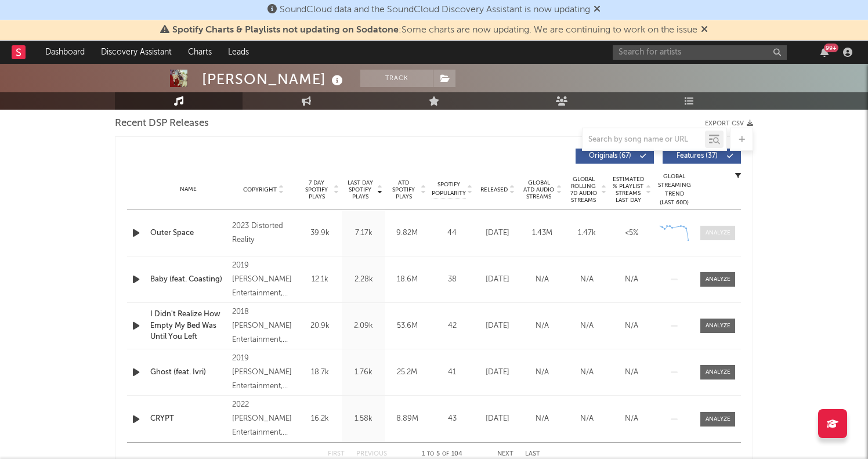  What do you see at coordinates (452, 419) in the screenshot?
I see `div: 43` at bounding box center [452, 419].